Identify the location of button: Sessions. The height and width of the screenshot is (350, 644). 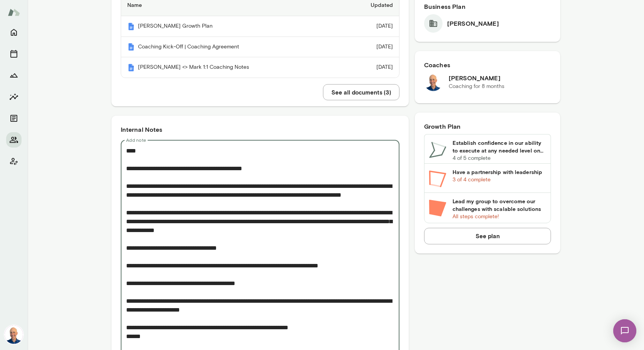
(14, 54).